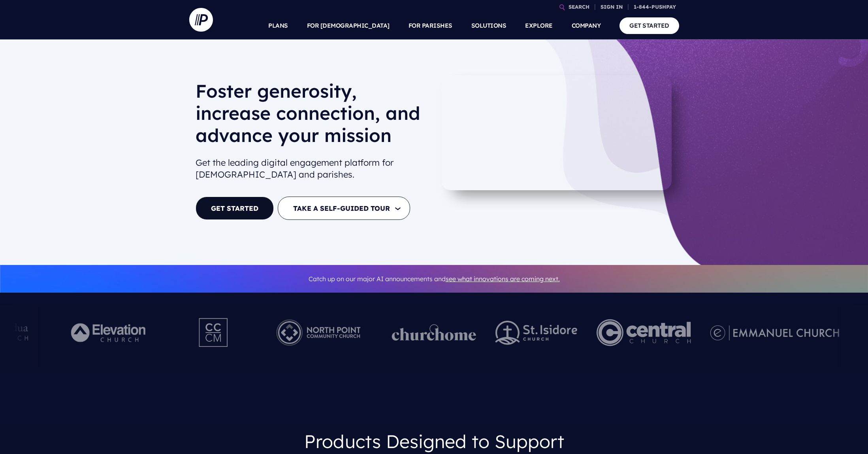 The image size is (868, 454). I want to click on p: Catch up on our major AI announcements and, so click(434, 279).